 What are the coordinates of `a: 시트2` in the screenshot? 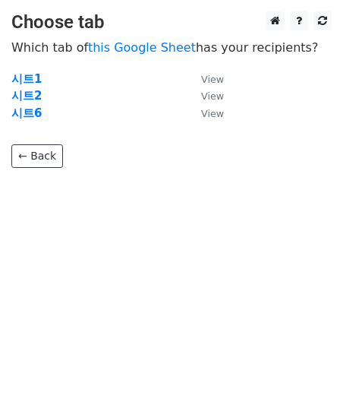 It's located at (27, 96).